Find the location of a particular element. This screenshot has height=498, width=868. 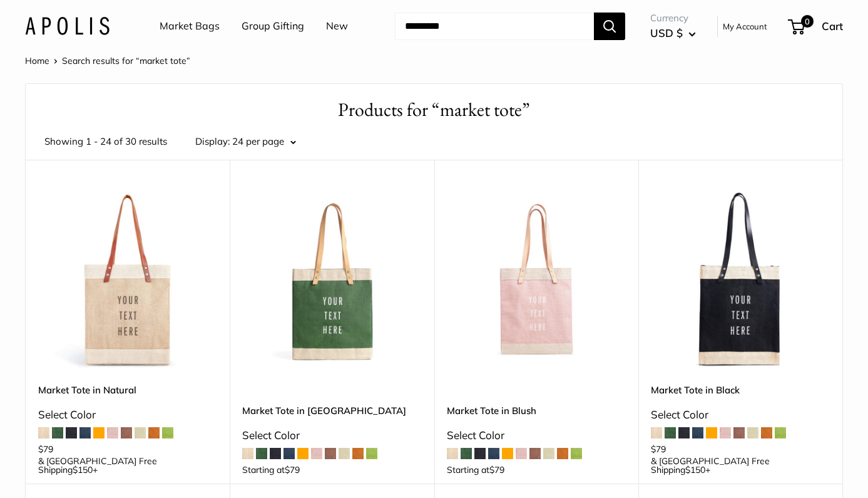

label: Display: is located at coordinates (213, 141).